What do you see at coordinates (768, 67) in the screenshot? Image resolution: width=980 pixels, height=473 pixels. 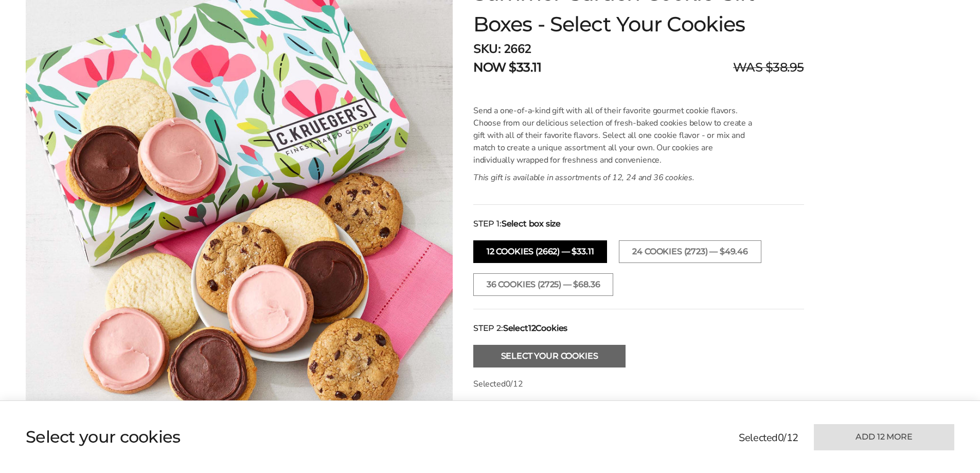 I see `p: WAS $38.95` at bounding box center [768, 67].